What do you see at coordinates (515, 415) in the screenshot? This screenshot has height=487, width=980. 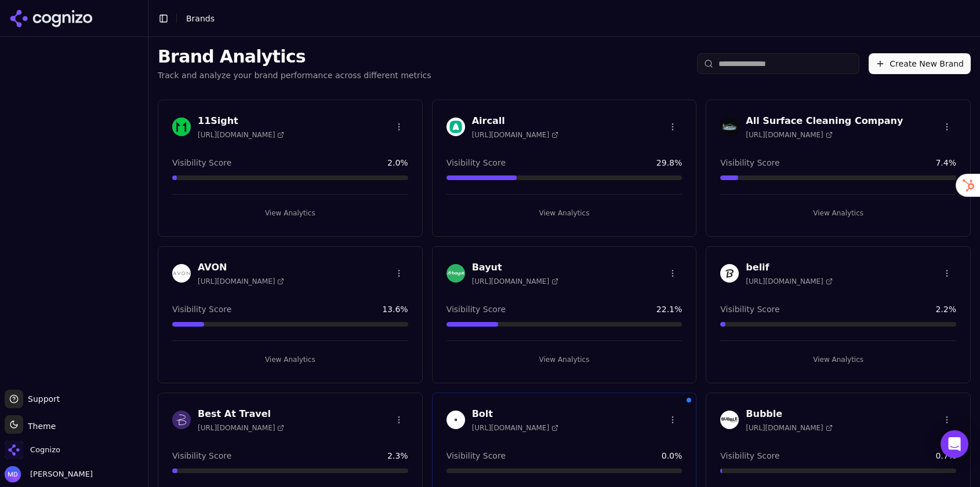 I see `h3: Bolt` at bounding box center [515, 415].